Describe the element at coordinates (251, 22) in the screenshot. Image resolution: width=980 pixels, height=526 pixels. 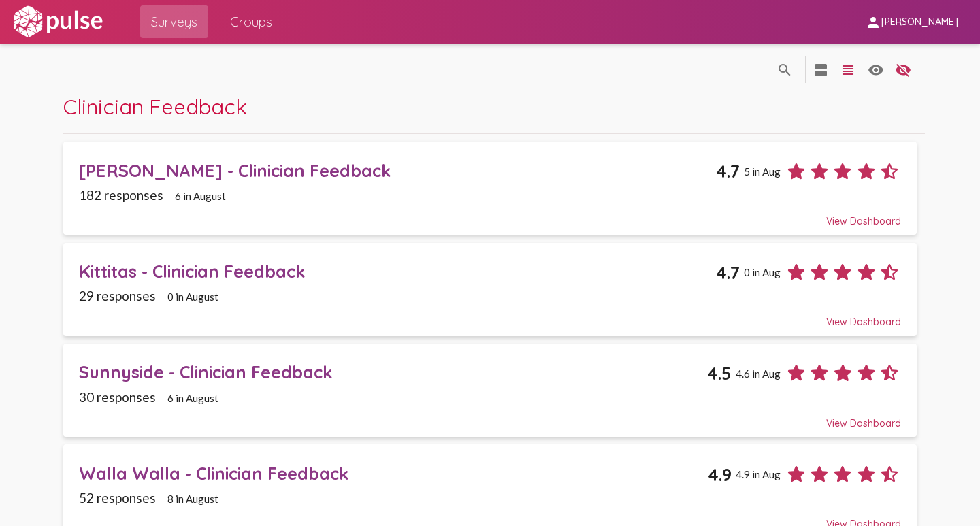
I see `span: Groups` at that location.